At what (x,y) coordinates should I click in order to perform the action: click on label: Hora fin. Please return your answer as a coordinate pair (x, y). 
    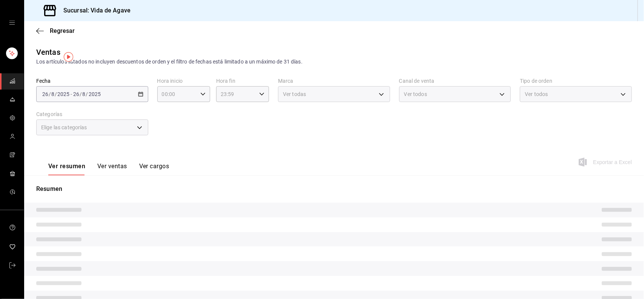
    Looking at the image, I should click on (243, 81).